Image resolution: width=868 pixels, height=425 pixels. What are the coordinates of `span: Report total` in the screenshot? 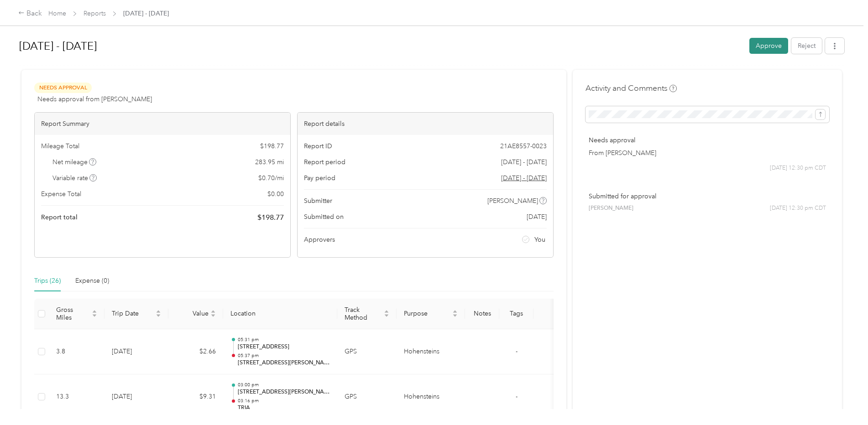 It's located at (60, 217).